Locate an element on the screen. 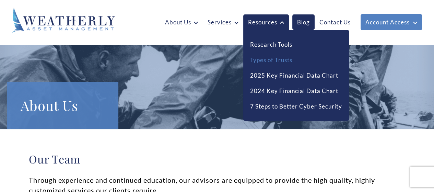  a: Account Access is located at coordinates (391, 22).